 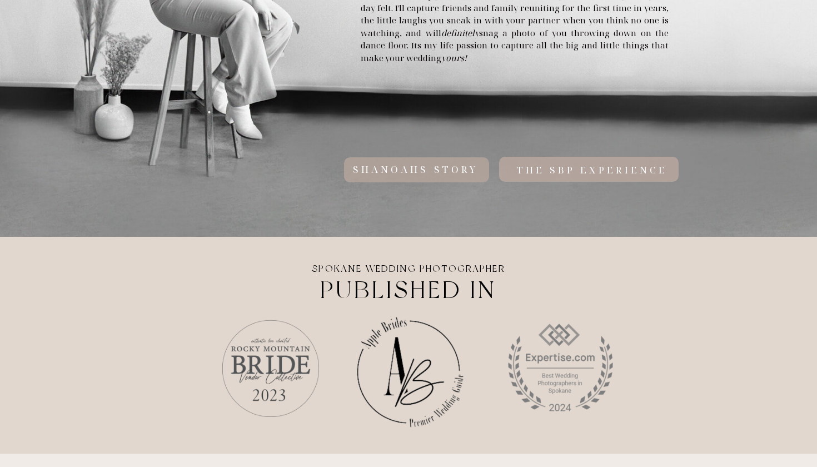 What do you see at coordinates (460, 33) in the screenshot?
I see `i: definitely` at bounding box center [460, 33].